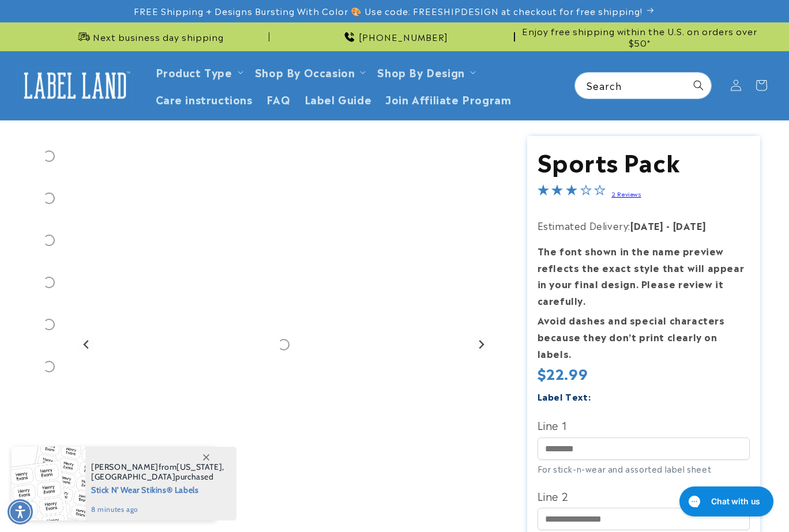  What do you see at coordinates (309, 72) in the screenshot?
I see `summary: Shop By Occasion` at bounding box center [309, 72].